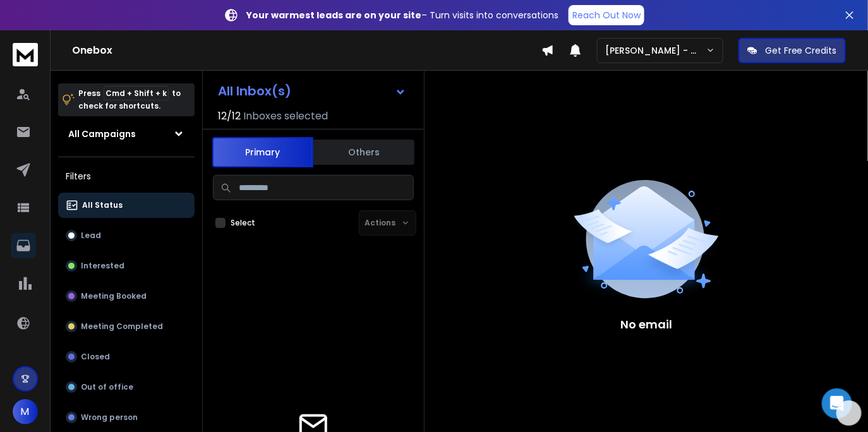 This screenshot has height=432, width=868. What do you see at coordinates (25, 25) in the screenshot?
I see `img: logo_orange.svg` at bounding box center [25, 25].